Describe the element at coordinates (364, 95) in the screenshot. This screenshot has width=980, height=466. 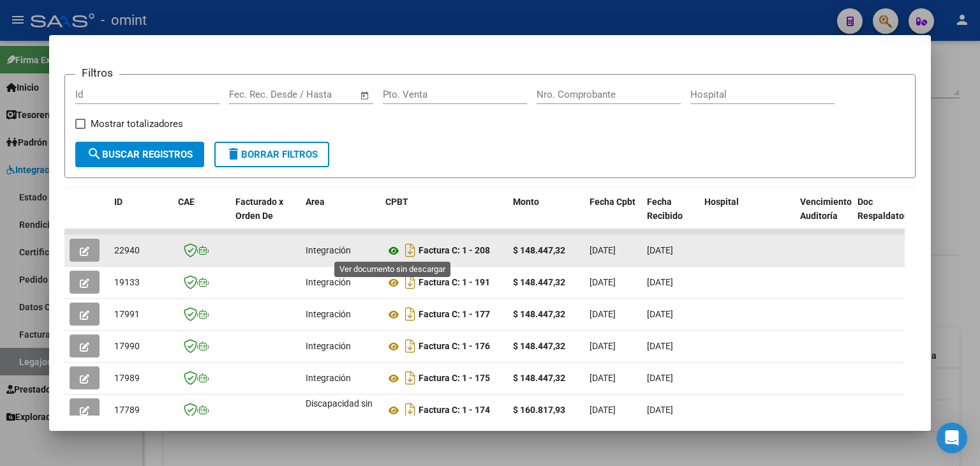
I see `button: Open calendar` at that location.